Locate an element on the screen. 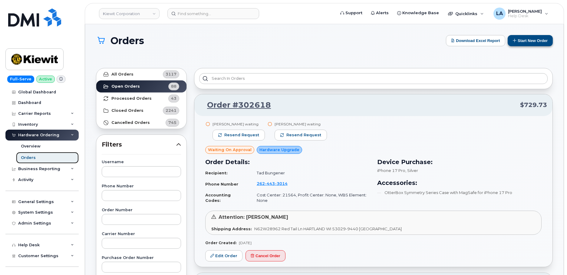 The image size is (567, 275). a: Cancelled Orders745 is located at coordinates (141, 123).